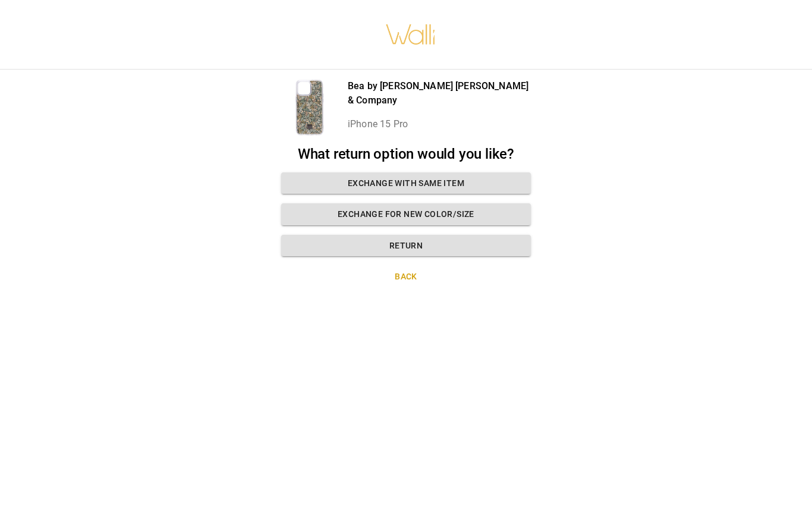  What do you see at coordinates (411, 34) in the screenshot?
I see `img: walli-inc.myshopify.com` at bounding box center [411, 34].